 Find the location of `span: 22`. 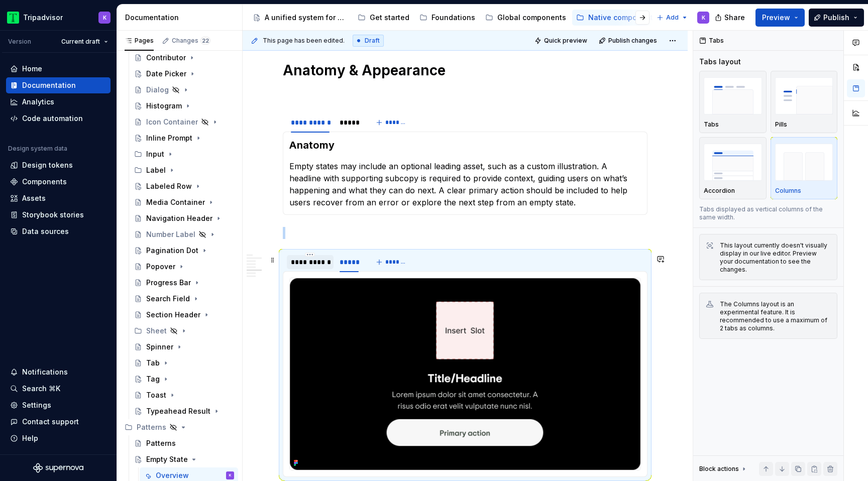

span: 22 is located at coordinates (206, 41).